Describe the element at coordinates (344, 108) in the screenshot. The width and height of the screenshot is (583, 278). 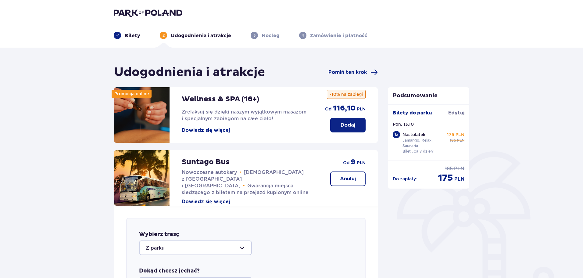
I see `span: 116,10` at that location.